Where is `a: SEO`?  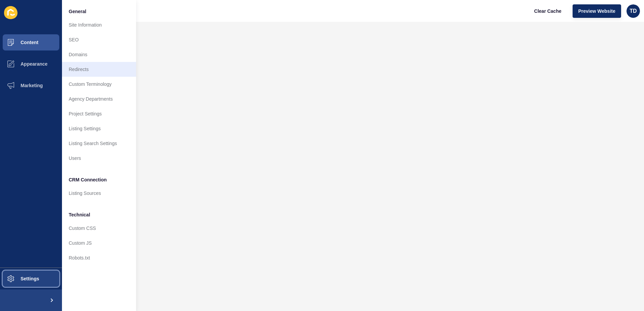 a: SEO is located at coordinates (99, 40).